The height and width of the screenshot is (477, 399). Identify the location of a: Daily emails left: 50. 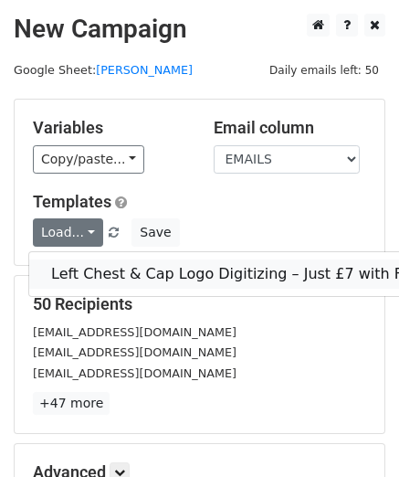
(324, 69).